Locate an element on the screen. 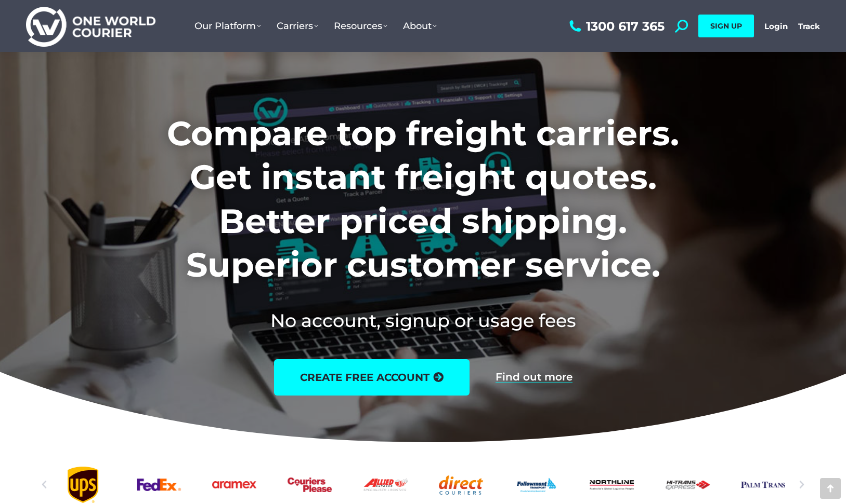 The width and height of the screenshot is (846, 504). div: Hi-Trans_logo is located at coordinates (687, 485).